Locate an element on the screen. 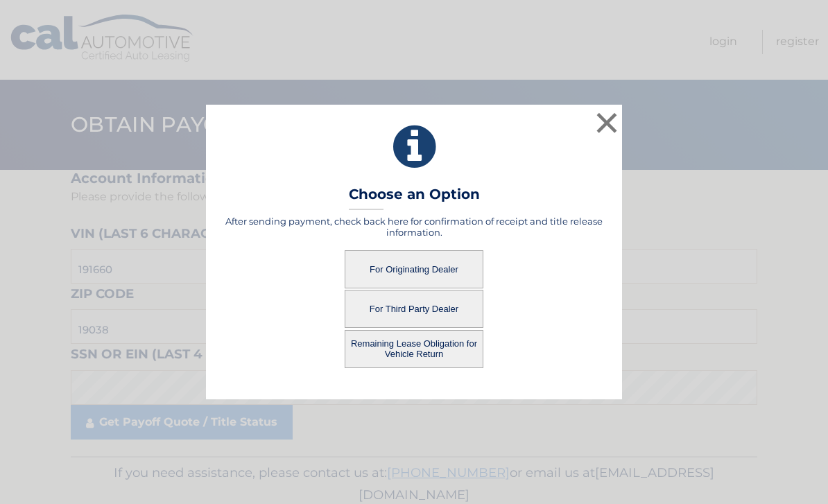 The width and height of the screenshot is (828, 504). button: For Originating Dealer is located at coordinates (414, 269).